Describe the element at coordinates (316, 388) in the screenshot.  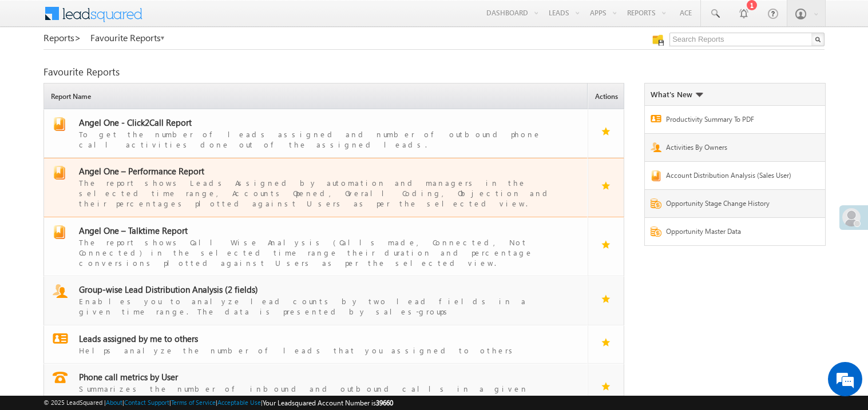
I see `a: report Phone call metrics by UserSummarizes the number of inbound and outbound calls in a given t...` at that location.